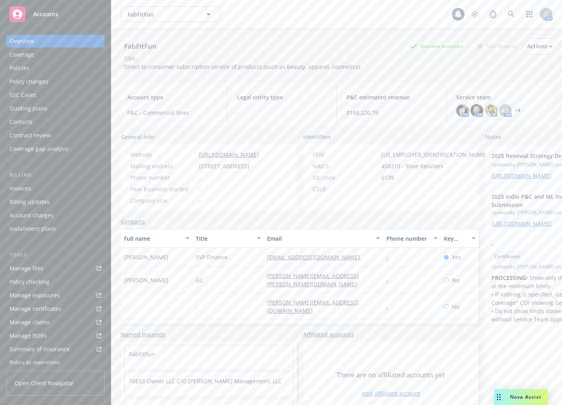 This screenshot has height=405, width=562. Describe the element at coordinates (228, 239) in the screenshot. I see `button: Title` at that location.